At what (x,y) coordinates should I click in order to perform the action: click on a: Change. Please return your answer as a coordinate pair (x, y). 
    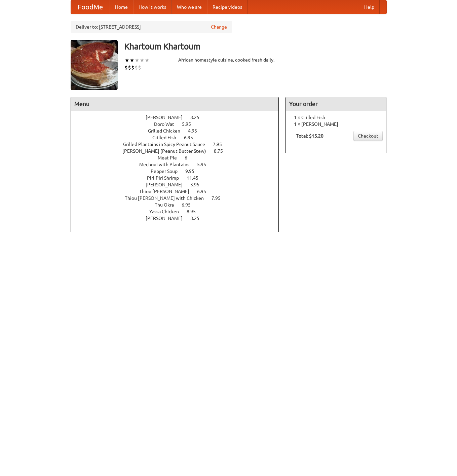
    Looking at the image, I should click on (219, 27).